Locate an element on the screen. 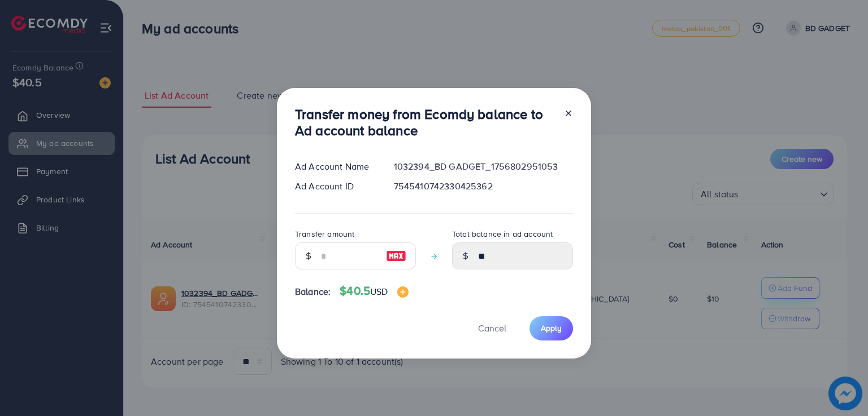 This screenshot has width=868, height=416. span: Cancel is located at coordinates (492, 328).